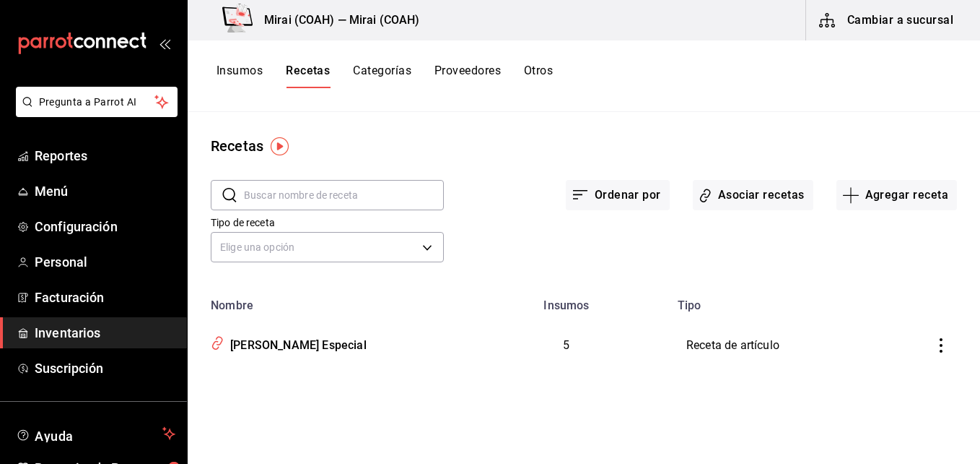  I want to click on span: Configuración, so click(105, 226).